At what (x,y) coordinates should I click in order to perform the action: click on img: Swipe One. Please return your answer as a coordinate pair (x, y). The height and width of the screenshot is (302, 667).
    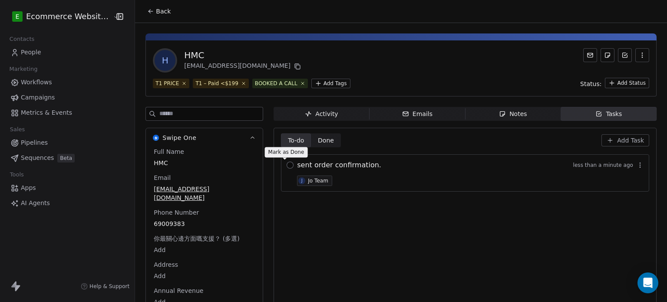
    Looking at the image, I should click on (156, 138).